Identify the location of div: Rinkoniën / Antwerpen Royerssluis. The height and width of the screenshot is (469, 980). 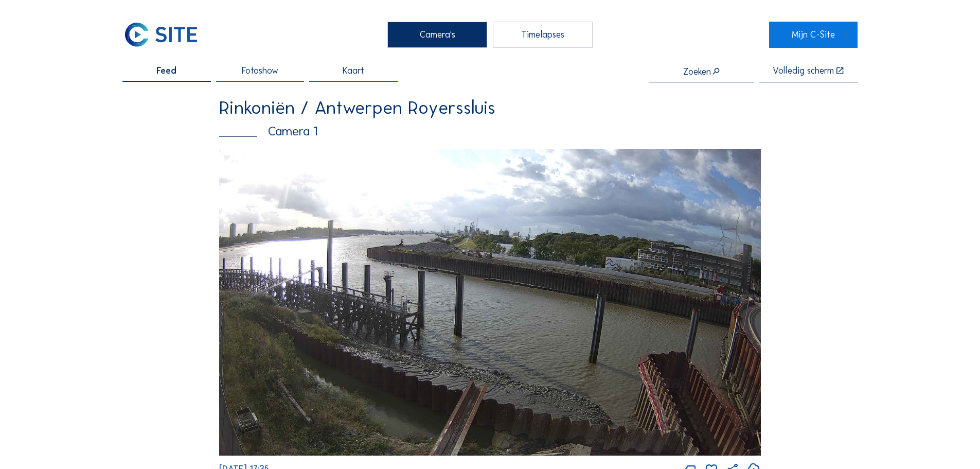
(490, 107).